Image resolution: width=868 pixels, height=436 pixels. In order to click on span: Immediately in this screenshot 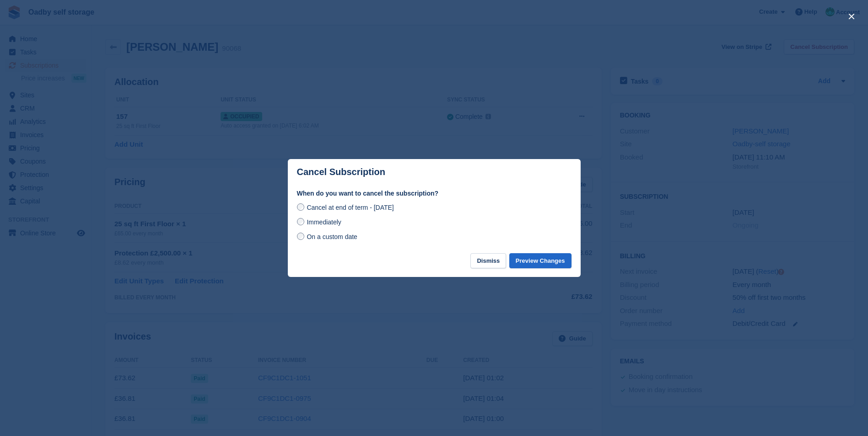, I will do `click(323, 222)`.